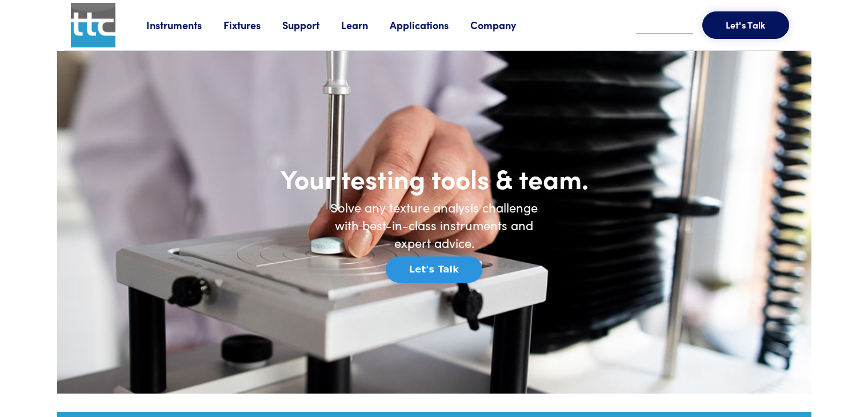 The height and width of the screenshot is (417, 868). What do you see at coordinates (365, 25) in the screenshot?
I see `a: Learn` at bounding box center [365, 25].